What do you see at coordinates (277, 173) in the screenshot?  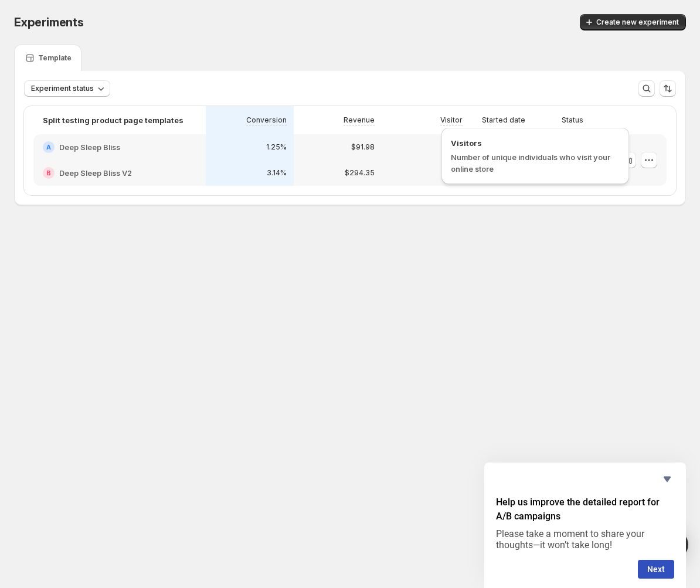 I see `p: 3.14%` at bounding box center [277, 173].